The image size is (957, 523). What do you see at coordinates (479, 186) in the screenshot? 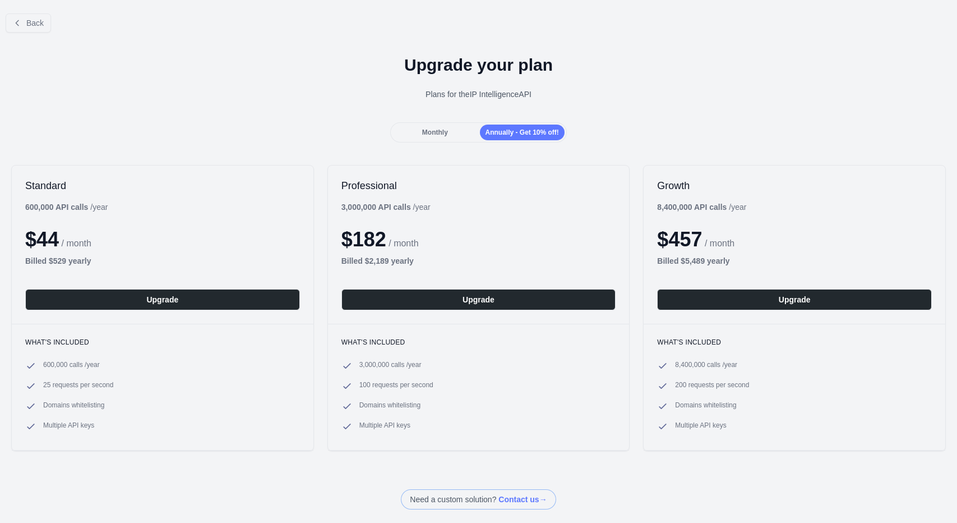
I see `h2: Professional` at bounding box center [479, 186].